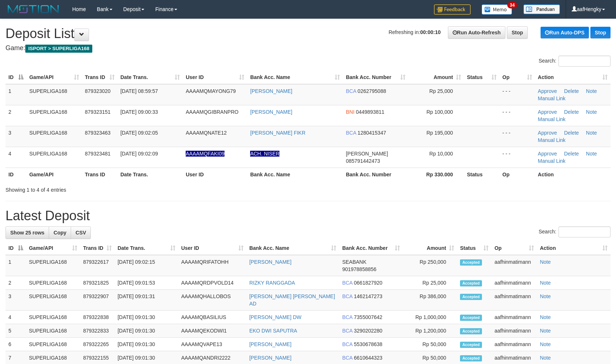 The height and width of the screenshot is (364, 616). Describe the element at coordinates (350, 112) in the screenshot. I see `span: BNI` at that location.